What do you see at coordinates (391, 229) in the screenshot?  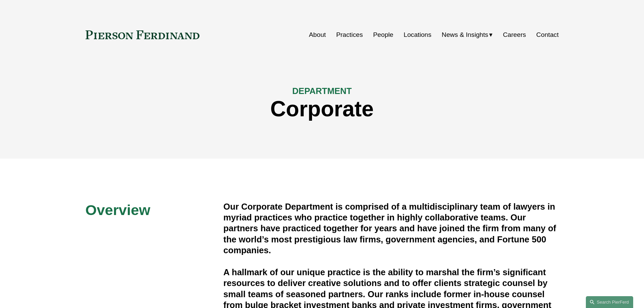 I see `h4: Our Corporate Department is comprised of a multidisciplinary team of lawyers in myriad practices ...` at bounding box center [391, 229].